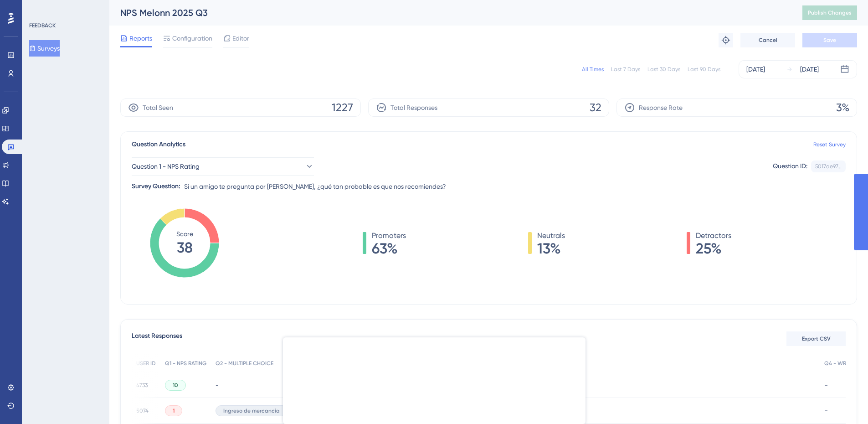  I want to click on span: Publish Changes, so click(830, 13).